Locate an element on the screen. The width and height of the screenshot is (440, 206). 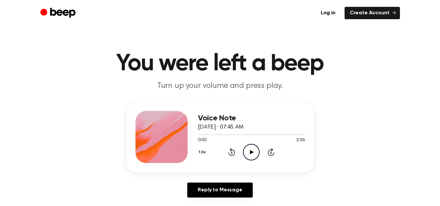
p: Turn up your volume and press play. is located at coordinates (220, 86).